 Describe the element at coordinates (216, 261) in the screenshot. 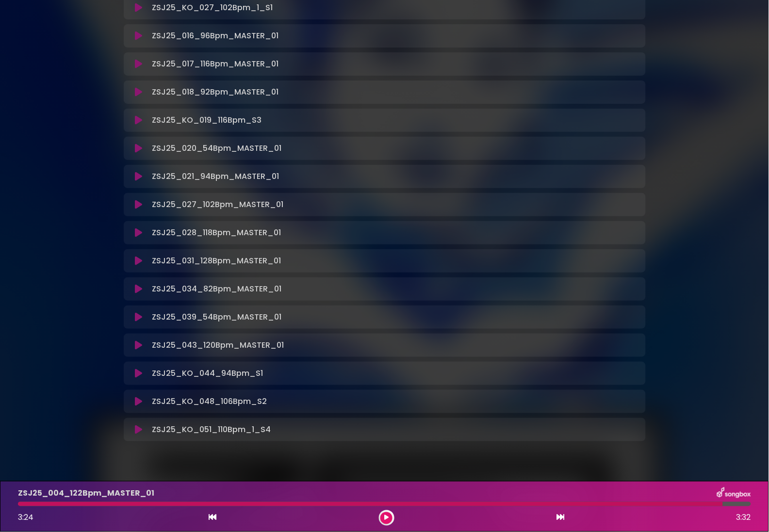

I see `p: ZSJ25_031_128Bpm_MASTER_01` at that location.